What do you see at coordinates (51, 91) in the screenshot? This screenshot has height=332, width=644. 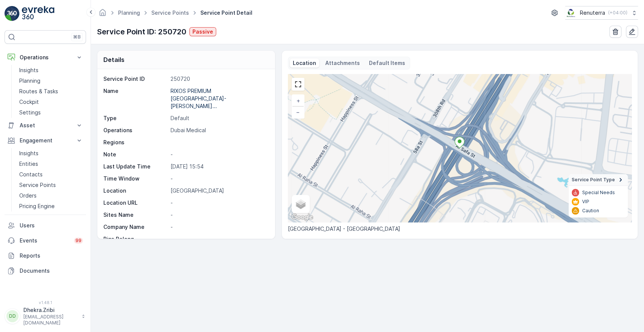 I see `a: Routes & Tasks` at bounding box center [51, 91].